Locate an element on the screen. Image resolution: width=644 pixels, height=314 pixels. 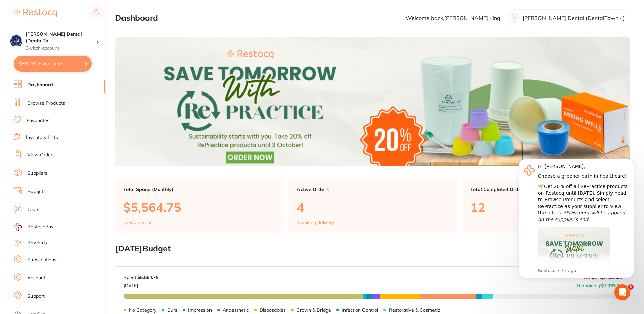
div: Message content is located at coordinates (75, 62).